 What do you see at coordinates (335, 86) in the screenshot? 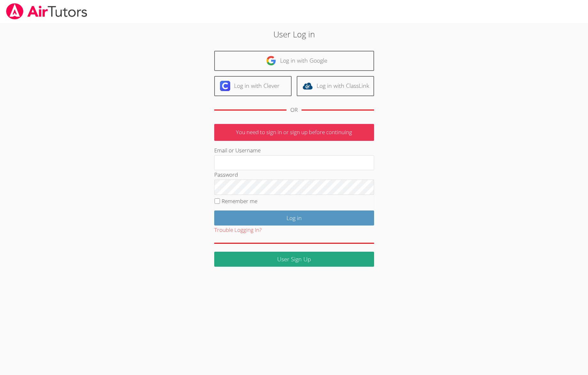
I see `a: Log in with ClassLink` at bounding box center [335, 86].